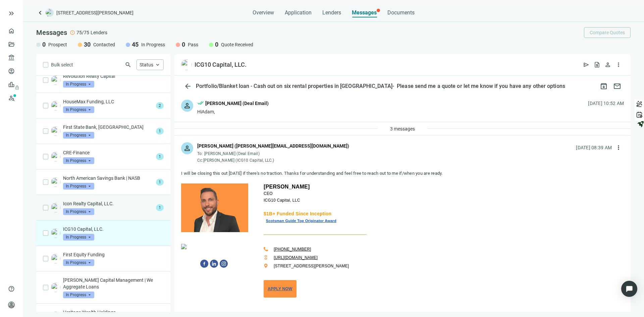 Image resolution: width=644 pixels, height=317 pixels. What do you see at coordinates (87, 45) in the screenshot?
I see `span: 30` at bounding box center [87, 45].